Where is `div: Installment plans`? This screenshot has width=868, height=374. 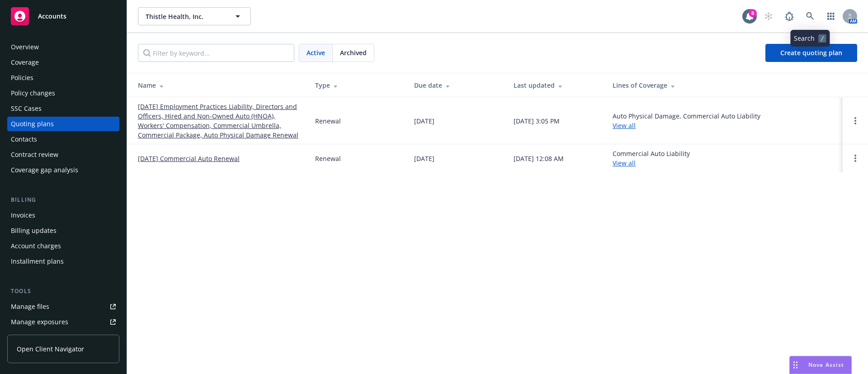
div: Installment plans is located at coordinates (37, 261).